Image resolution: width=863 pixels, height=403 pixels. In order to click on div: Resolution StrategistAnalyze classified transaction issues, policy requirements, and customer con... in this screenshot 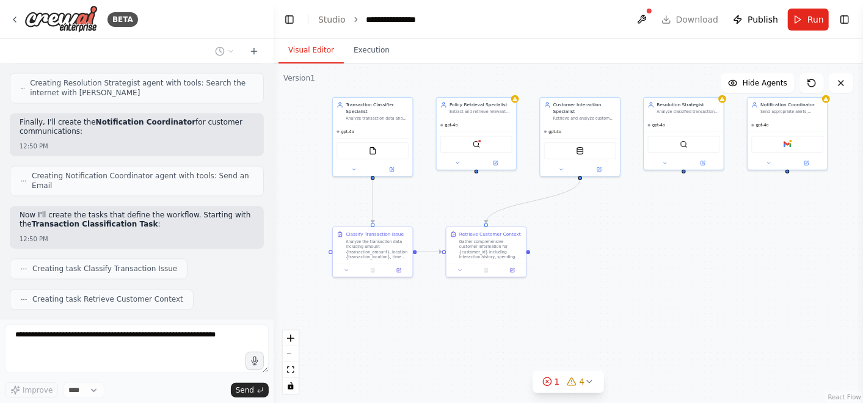, I will do `click(684, 134)`.